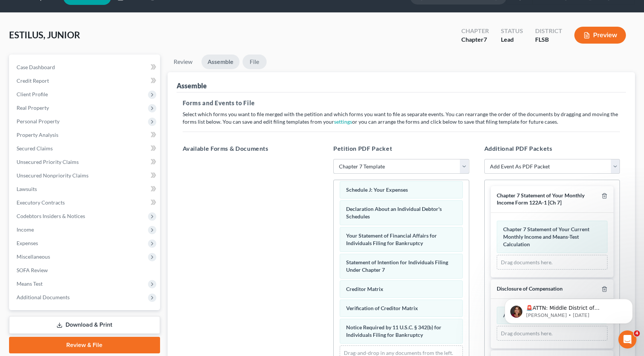 This screenshot has width=644, height=356. I want to click on button: Home, so click(125, 10).